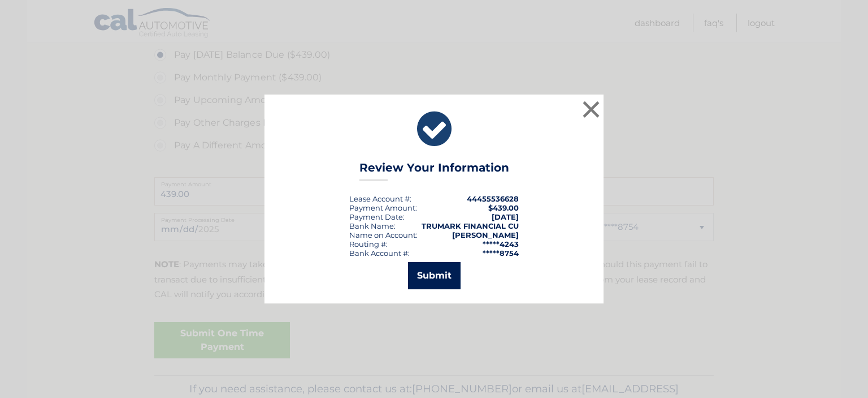 The height and width of the screenshot is (398, 868). What do you see at coordinates (470, 226) in the screenshot?
I see `strong: TRUMARK FINANCIAL CU` at bounding box center [470, 226].